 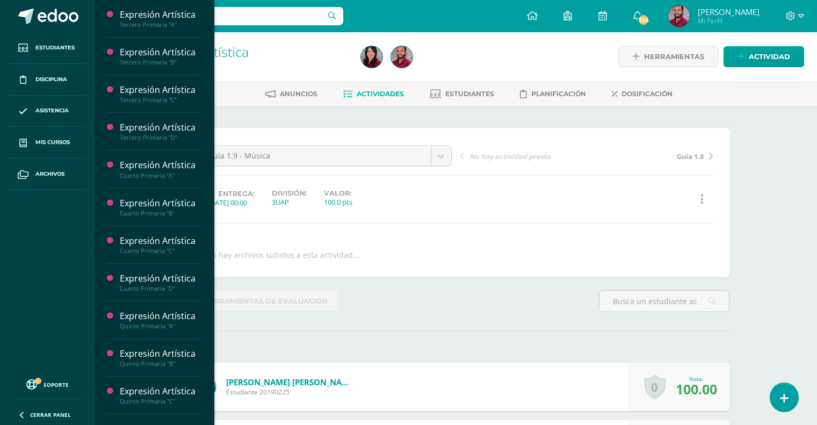 What do you see at coordinates (47, 111) in the screenshot?
I see `a: Asistencia` at bounding box center [47, 111].